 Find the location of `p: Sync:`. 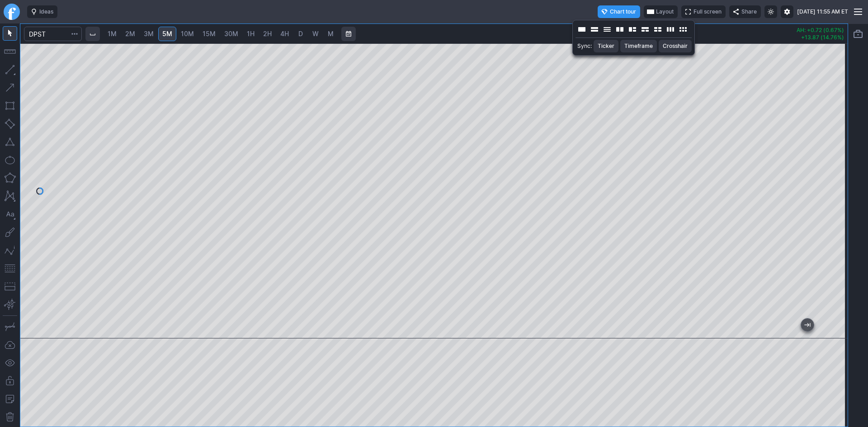

p: Sync: is located at coordinates (584, 46).